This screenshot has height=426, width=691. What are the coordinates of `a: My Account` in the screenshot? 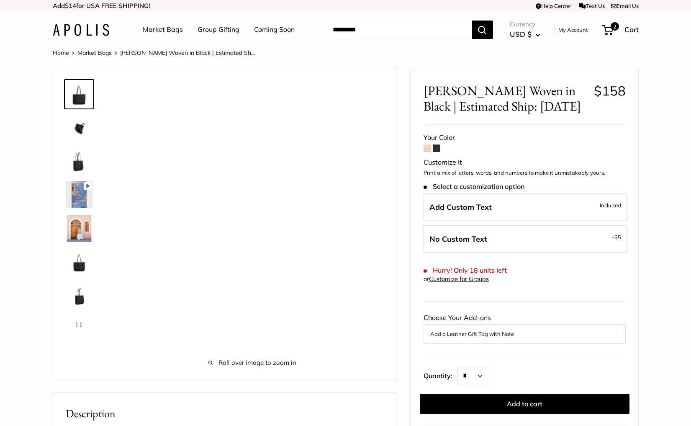 It's located at (573, 30).